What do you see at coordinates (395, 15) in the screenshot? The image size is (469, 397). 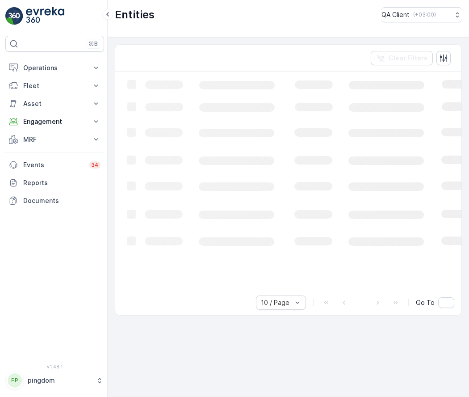 I see `p: QA Client` at bounding box center [395, 15].